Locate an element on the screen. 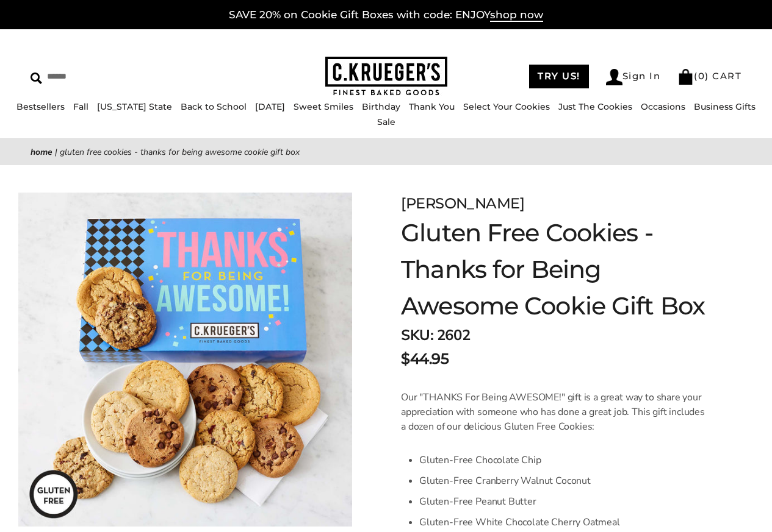 The image size is (772, 532). a: Fall is located at coordinates (81, 107).